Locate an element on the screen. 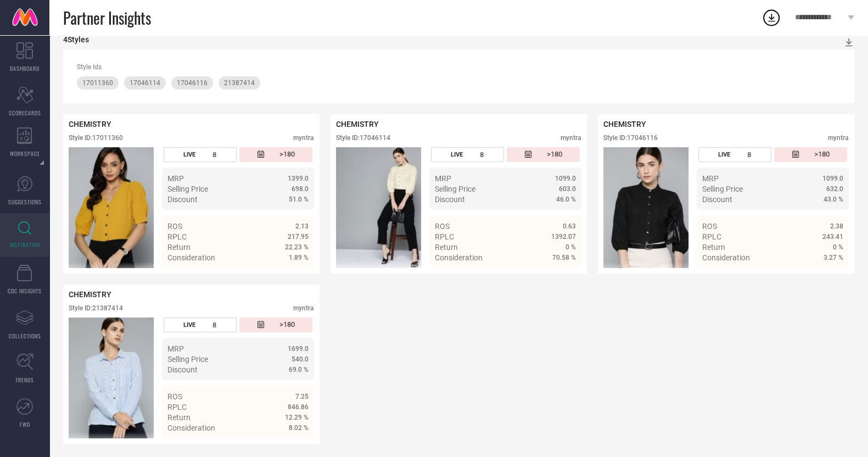  div: 4 Styles is located at coordinates (76, 39).